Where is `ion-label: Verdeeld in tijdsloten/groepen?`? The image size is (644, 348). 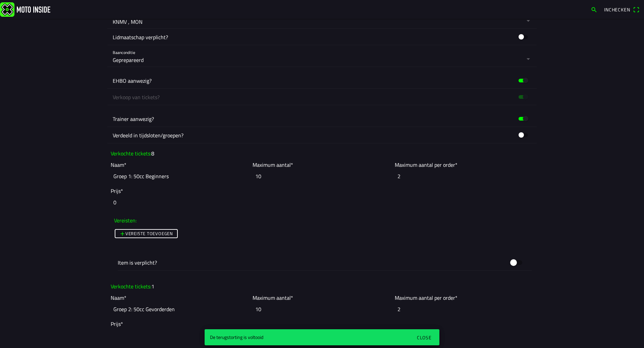 ion-label: Verdeeld in tijdsloten/groepen? is located at coordinates (314, 135).